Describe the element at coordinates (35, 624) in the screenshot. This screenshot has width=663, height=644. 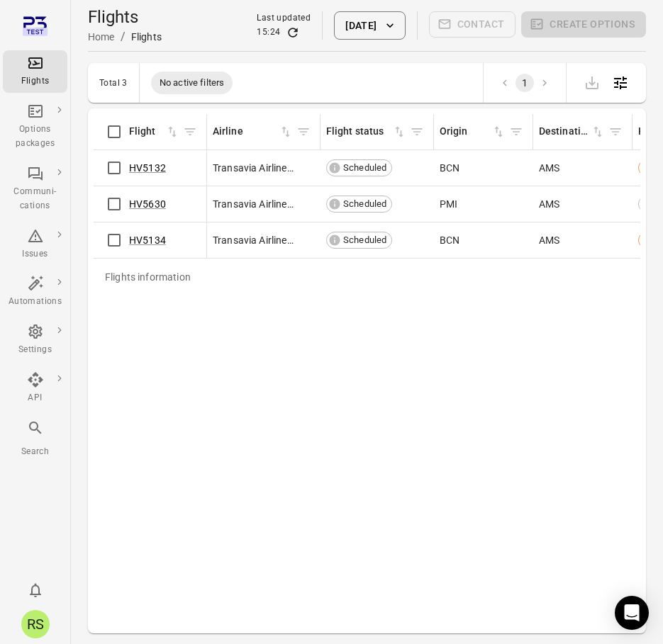
I see `div: RS` at that location.